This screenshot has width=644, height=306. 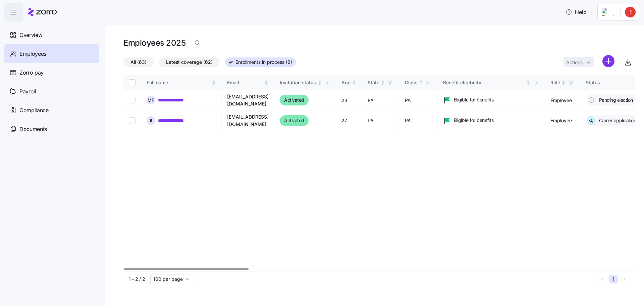 I want to click on span: Pending election, so click(x=615, y=100).